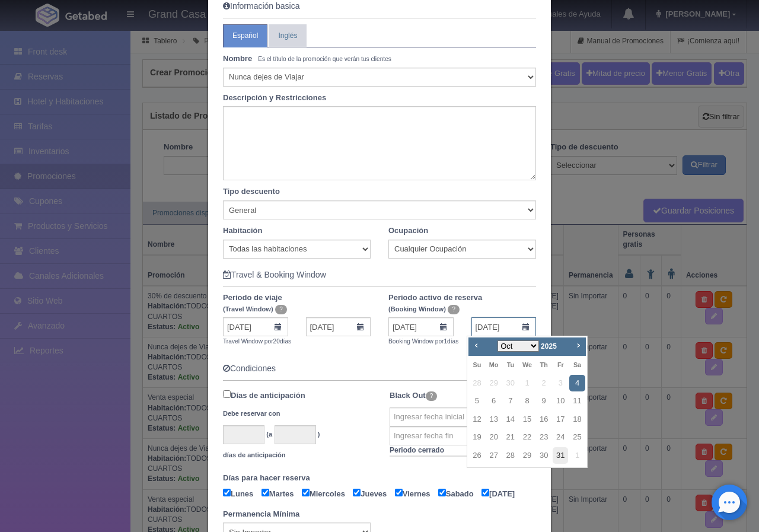 The height and width of the screenshot is (532, 759). I want to click on label: Black Out, so click(413, 395).